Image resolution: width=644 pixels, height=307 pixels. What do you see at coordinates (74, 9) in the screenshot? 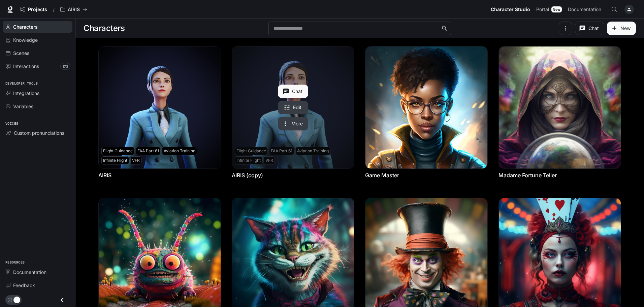
I see `p: AIRIS` at bounding box center [74, 9].